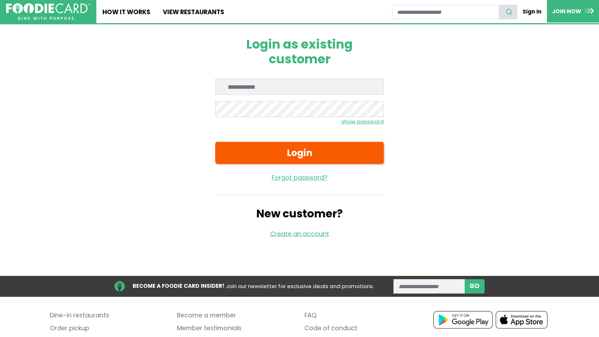 The width and height of the screenshot is (599, 337). What do you see at coordinates (109, 328) in the screenshot?
I see `a: Order pickup` at bounding box center [109, 328].